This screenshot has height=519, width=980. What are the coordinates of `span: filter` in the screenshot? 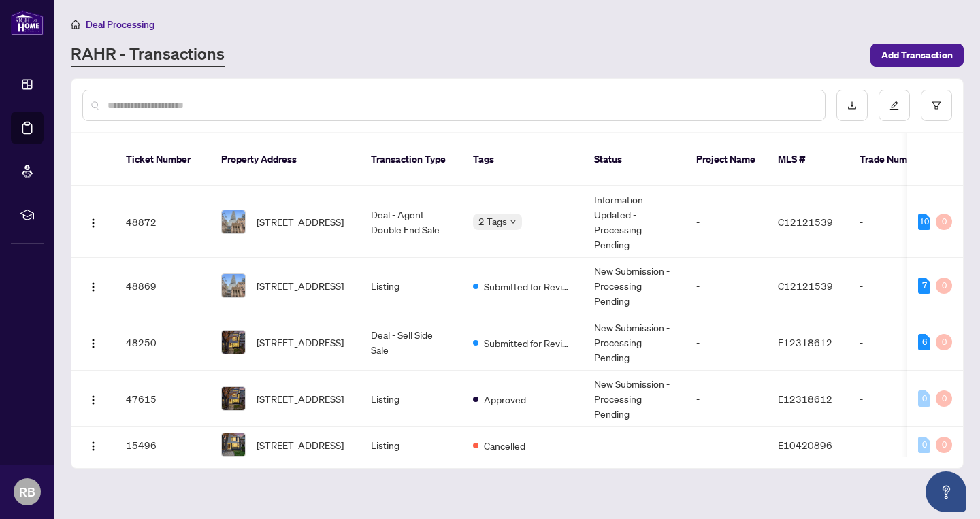 It's located at (937, 106).